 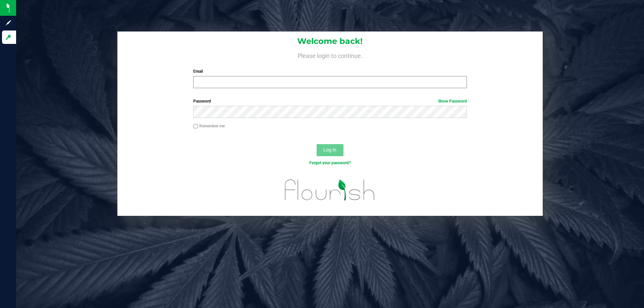 What do you see at coordinates (9, 37) in the screenshot?
I see `inline-svg: Log in` at bounding box center [9, 37].